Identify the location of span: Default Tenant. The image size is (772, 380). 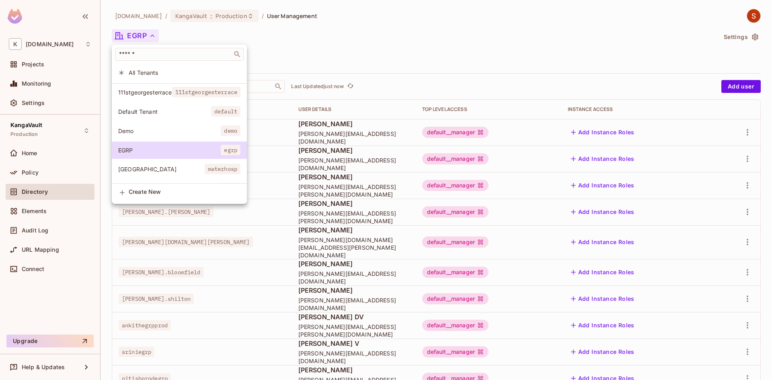
(165, 111).